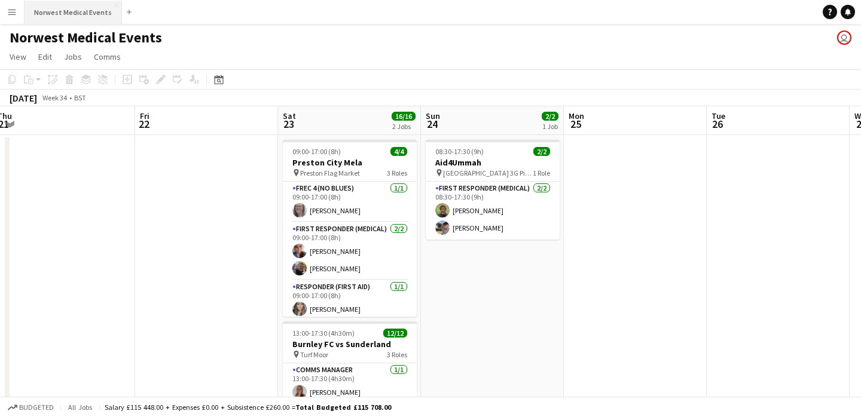 Image resolution: width=861 pixels, height=417 pixels. Describe the element at coordinates (30, 408) in the screenshot. I see `button: Budgeted` at that location.